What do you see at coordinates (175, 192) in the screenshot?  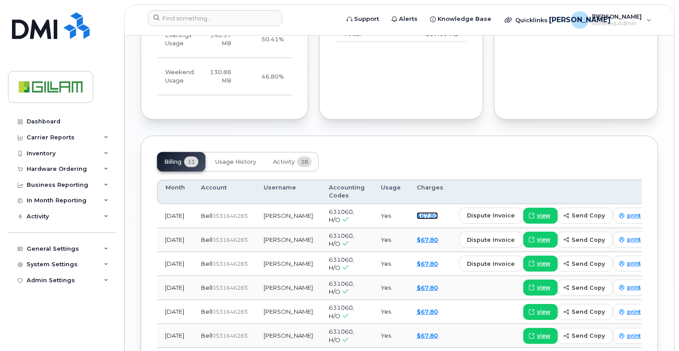 I see `th: Month` at bounding box center [175, 192].